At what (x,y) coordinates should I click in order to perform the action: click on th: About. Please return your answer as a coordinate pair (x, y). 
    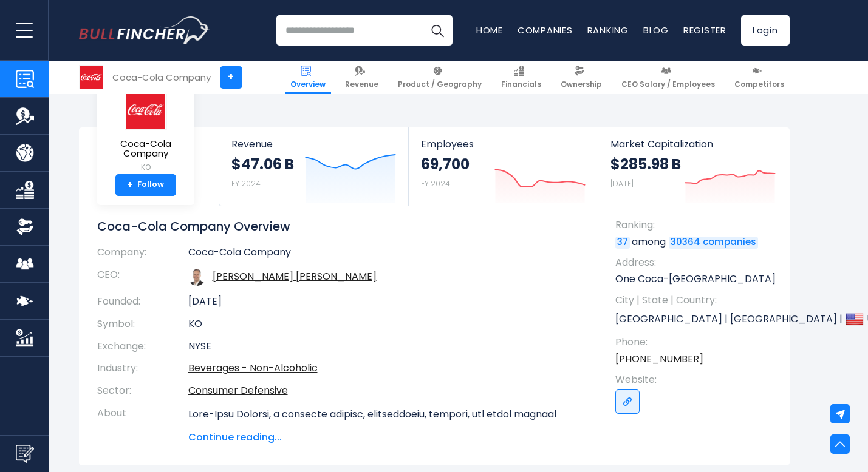
    Looking at the image, I should click on (143, 424).